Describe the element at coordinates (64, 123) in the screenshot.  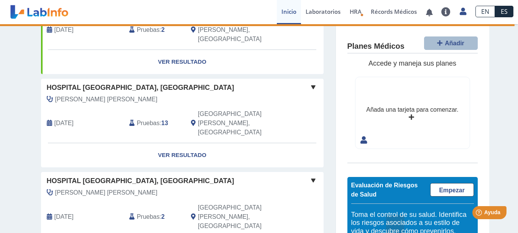
I see `span: 2025-09-20` at that location.